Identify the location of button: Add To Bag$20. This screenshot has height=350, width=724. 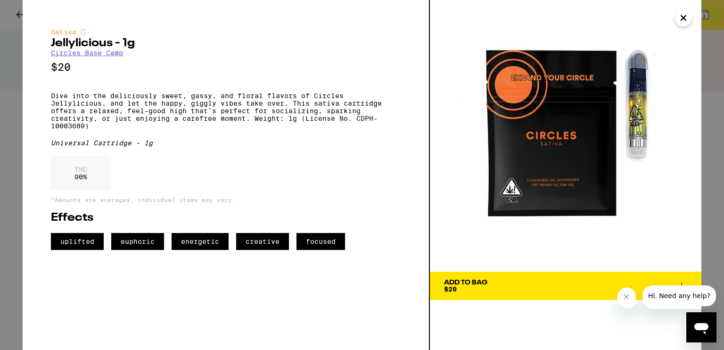
(566, 286).